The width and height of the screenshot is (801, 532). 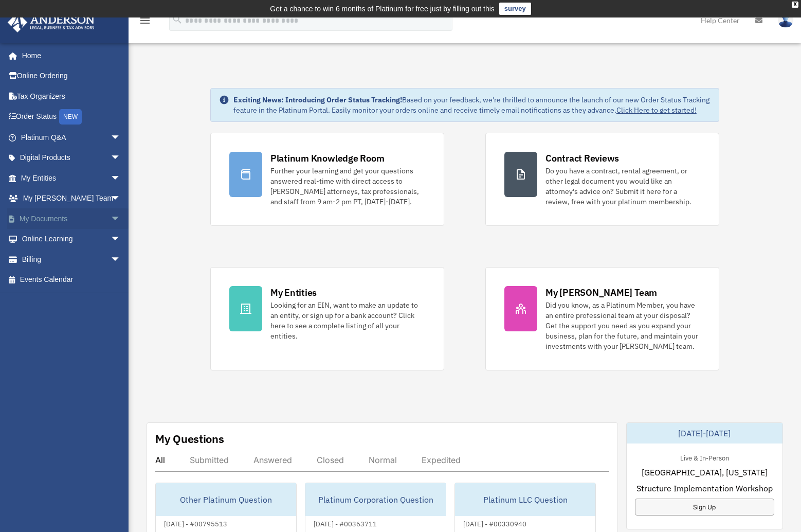 I want to click on div: Live & In-Person, so click(x=705, y=457).